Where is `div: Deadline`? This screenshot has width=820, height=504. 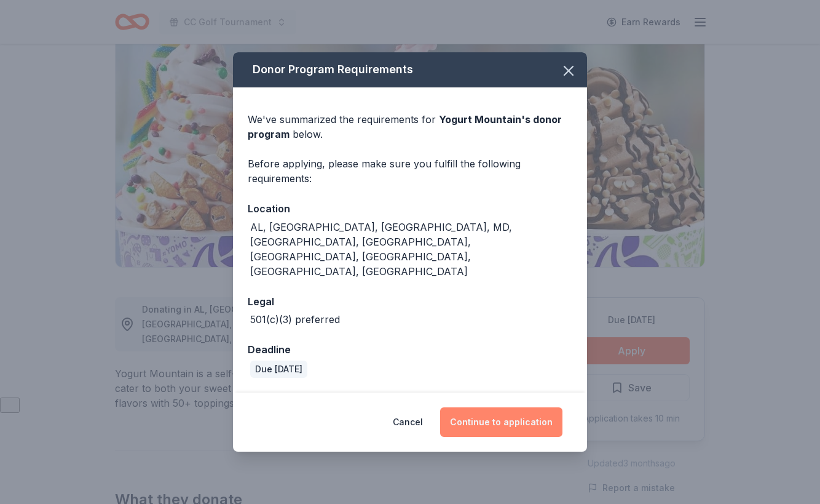 div: Deadline is located at coordinates (410, 349).